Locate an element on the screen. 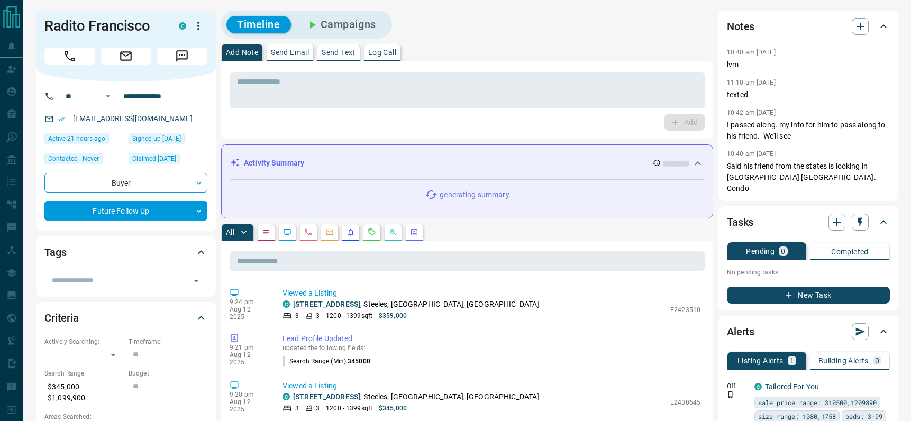  div: Tue Aug 12 2025 is located at coordinates (84, 140).